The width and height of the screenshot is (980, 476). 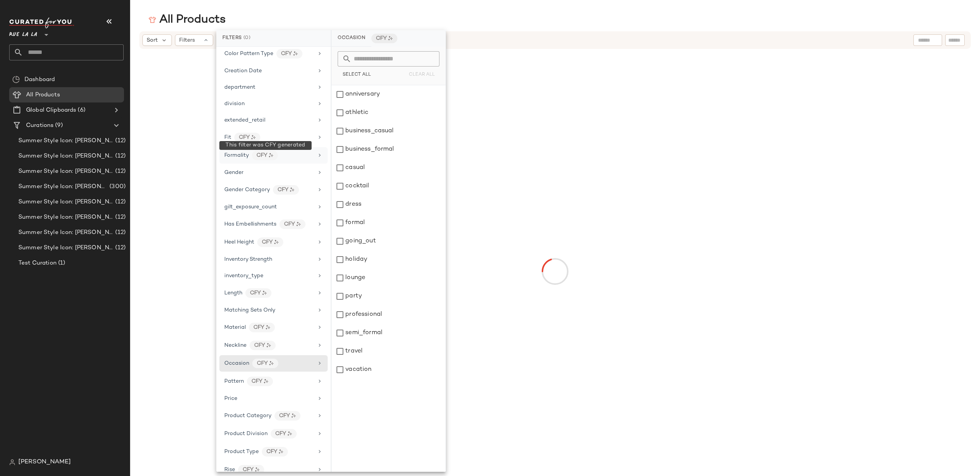 I want to click on span: Length, so click(x=233, y=293).